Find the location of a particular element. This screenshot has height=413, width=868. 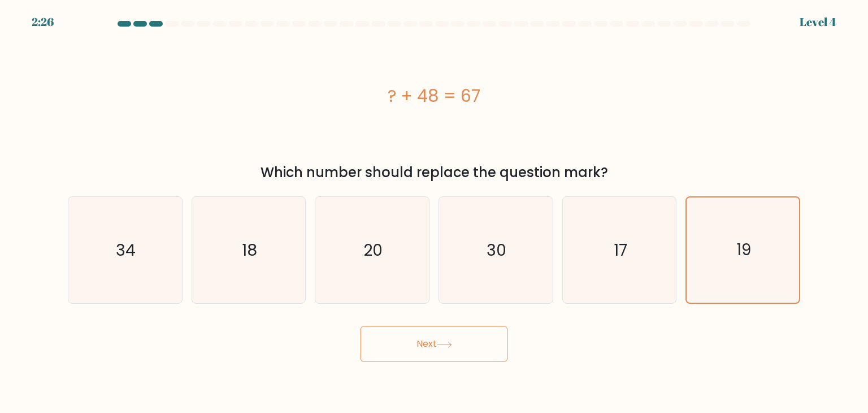

div: Which number should replace the question mark? is located at coordinates (434, 173).